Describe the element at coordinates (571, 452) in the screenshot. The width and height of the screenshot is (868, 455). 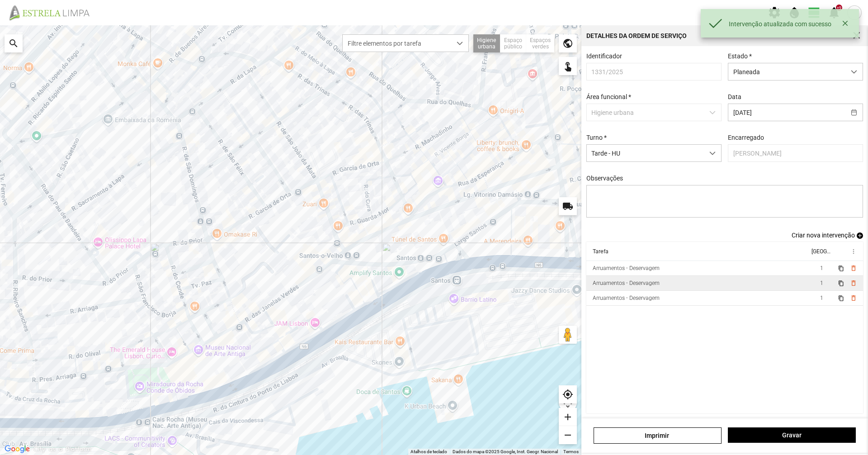
I see `a: Termos (abre num novo separador)` at that location.